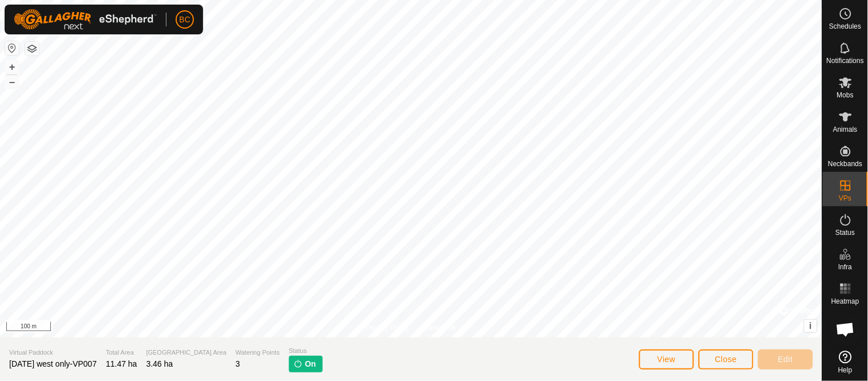  What do you see at coordinates (811, 326) in the screenshot?
I see `button: i` at bounding box center [811, 326].